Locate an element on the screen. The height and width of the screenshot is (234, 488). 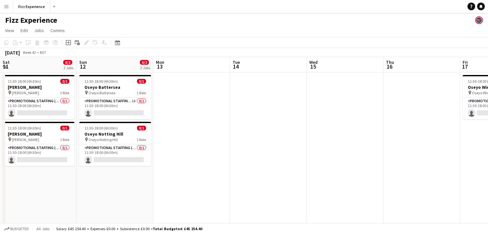
span: View is located at coordinates (10, 30).